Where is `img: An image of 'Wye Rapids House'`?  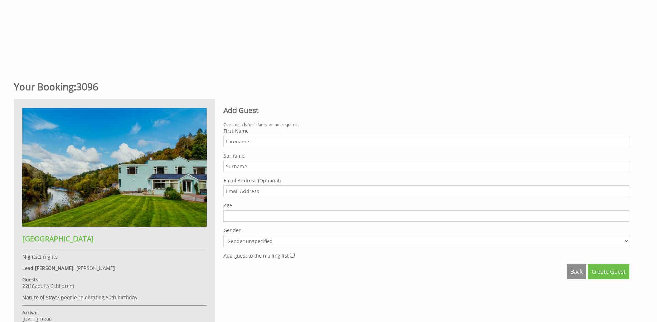
img: An image of 'Wye Rapids House' is located at coordinates (114, 167).